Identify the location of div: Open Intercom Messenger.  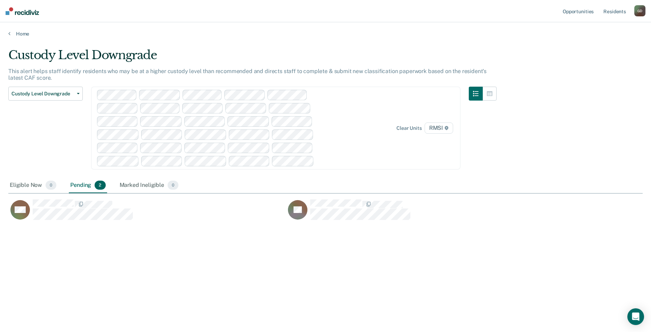
(636, 316).